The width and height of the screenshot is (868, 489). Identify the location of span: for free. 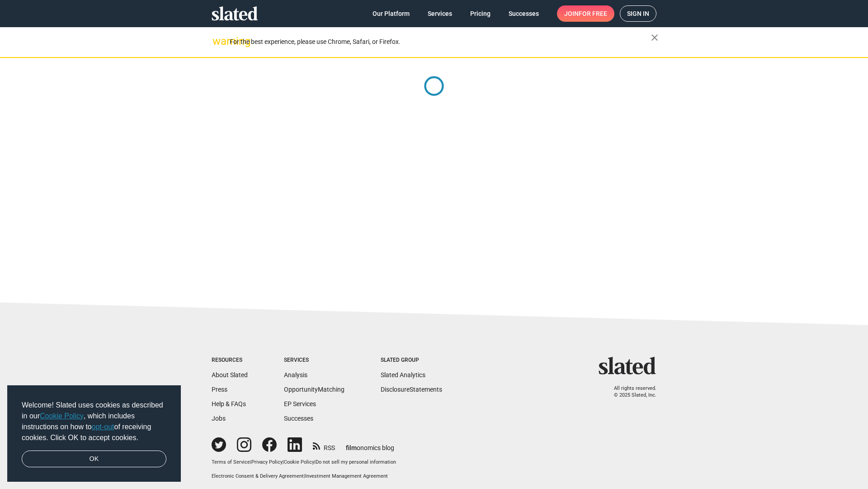
(593, 14).